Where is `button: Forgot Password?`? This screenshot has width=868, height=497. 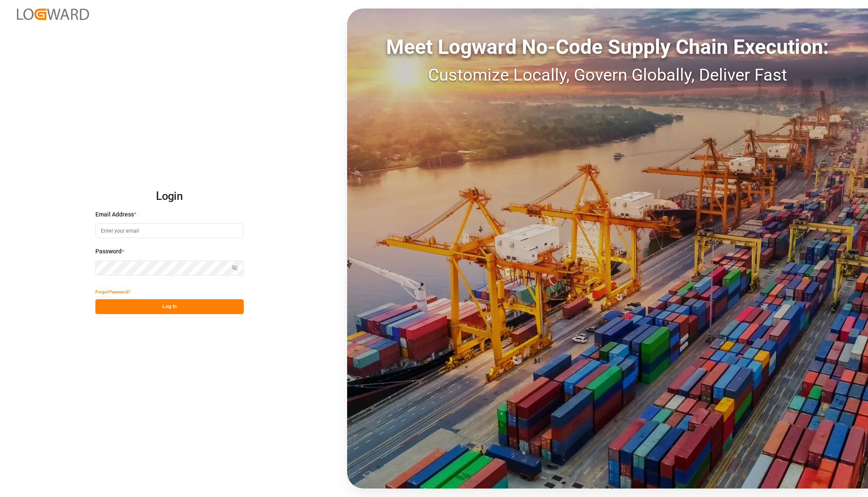 button: Forgot Password? is located at coordinates (113, 292).